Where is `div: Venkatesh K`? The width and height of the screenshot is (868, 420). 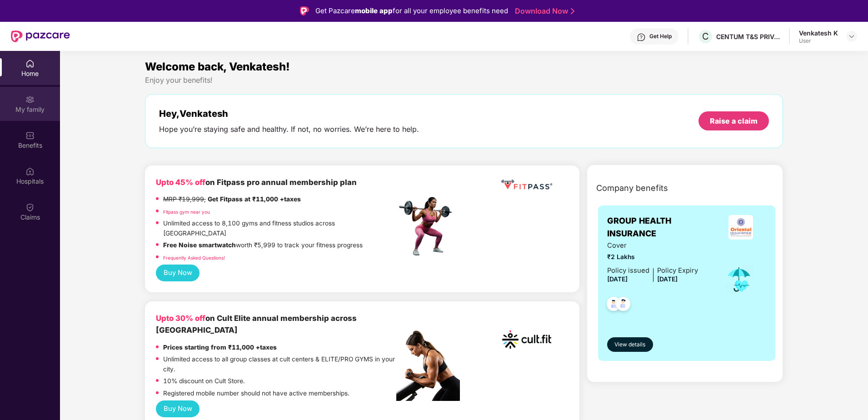 div: Venkatesh K is located at coordinates (818, 33).